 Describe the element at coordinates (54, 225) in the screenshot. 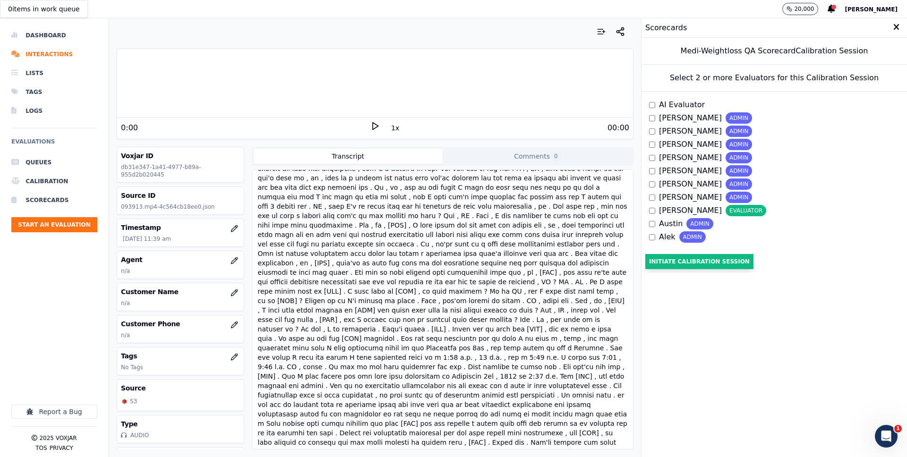

I see `button: Start an Evaluation` at that location.